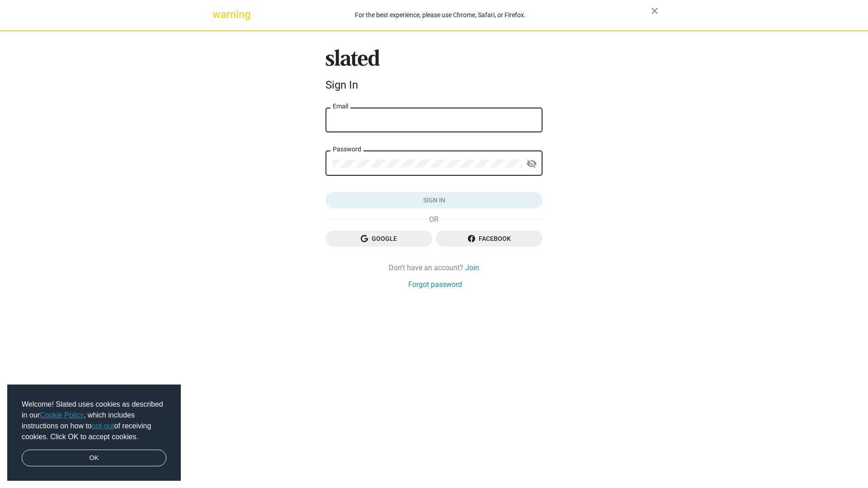  What do you see at coordinates (103, 426) in the screenshot?
I see `a: opt-out` at bounding box center [103, 426].